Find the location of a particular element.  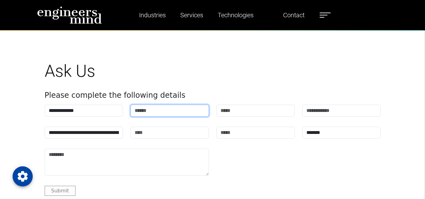

a: Industries is located at coordinates (152, 15).